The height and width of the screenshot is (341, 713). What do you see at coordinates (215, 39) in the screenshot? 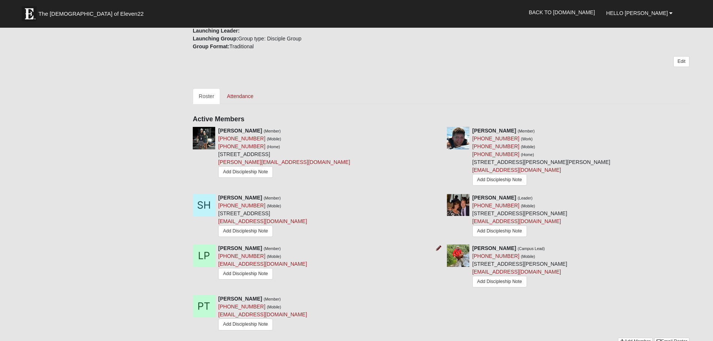
I see `strong: Launching Group:` at bounding box center [215, 39].